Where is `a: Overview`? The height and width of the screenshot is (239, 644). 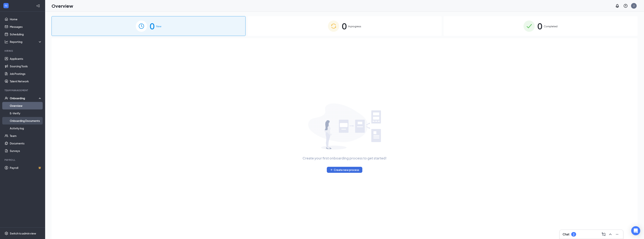
a: Overview is located at coordinates (26, 106).